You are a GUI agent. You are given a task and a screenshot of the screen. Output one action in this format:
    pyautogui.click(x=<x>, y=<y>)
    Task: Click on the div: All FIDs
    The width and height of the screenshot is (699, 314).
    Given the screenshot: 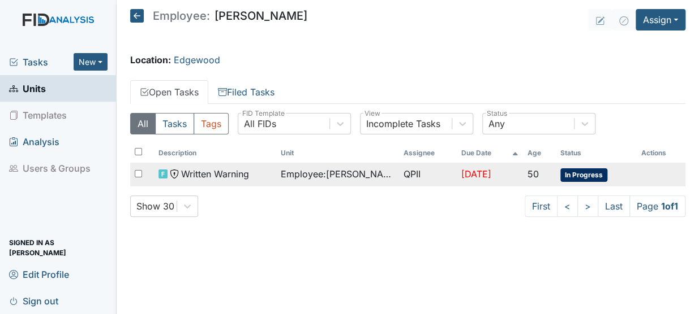 What is the action you would take?
    pyautogui.click(x=260, y=124)
    